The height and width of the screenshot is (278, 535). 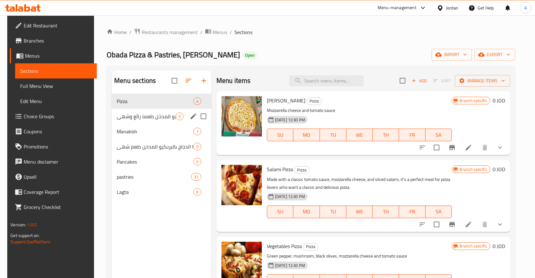 I want to click on div: pastries, so click(x=154, y=177).